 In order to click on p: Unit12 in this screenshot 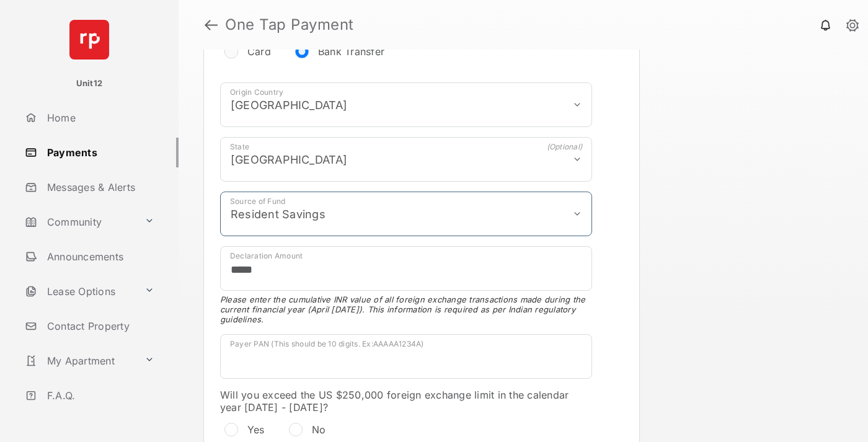, I will do `click(89, 83)`.